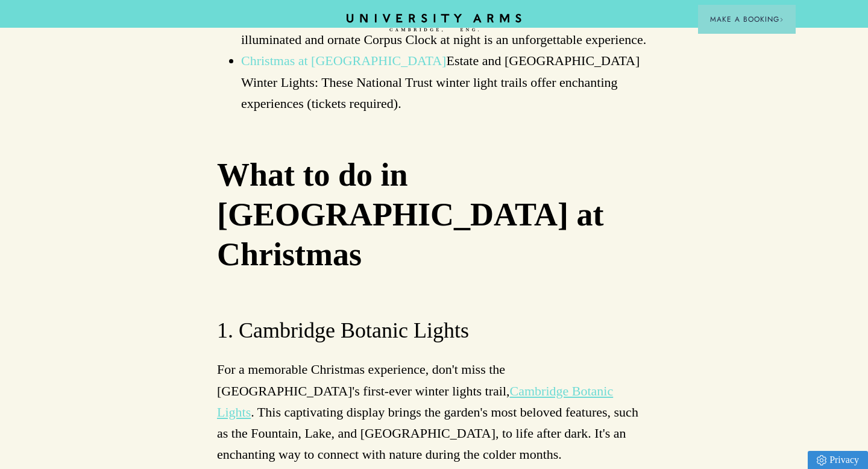 The height and width of the screenshot is (469, 868). I want to click on button: Make a BookingArrow icon, so click(747, 19).